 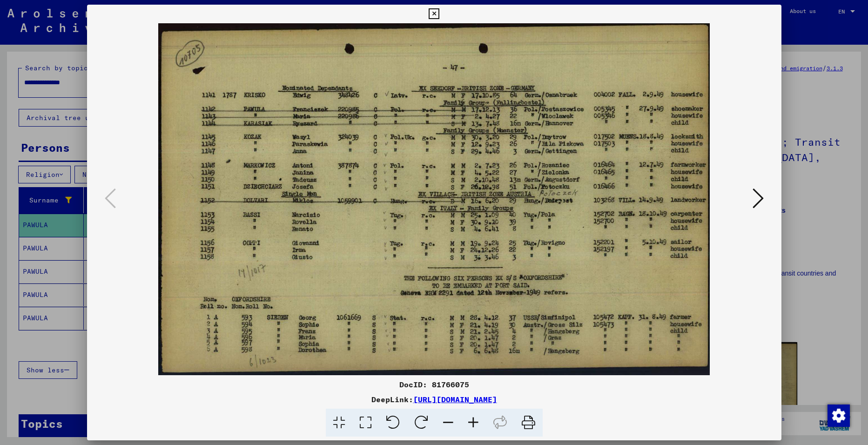 I want to click on div: Change consent, so click(x=839, y=415).